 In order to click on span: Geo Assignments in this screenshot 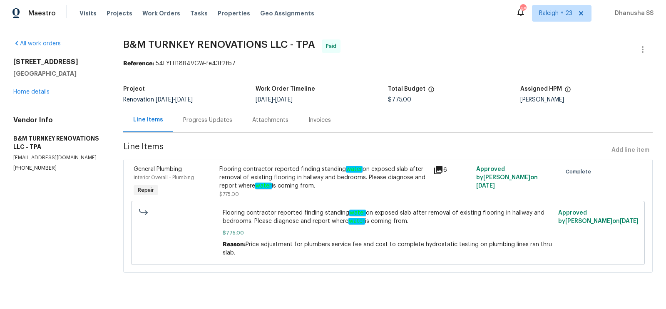, I will do `click(287, 13)`.